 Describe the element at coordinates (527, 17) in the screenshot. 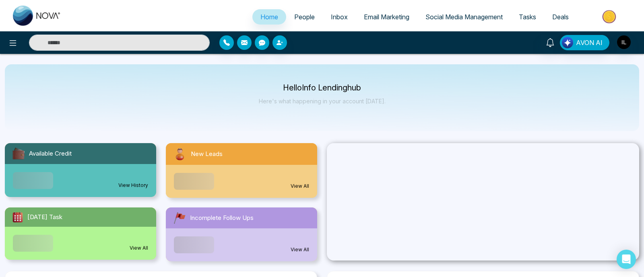

I see `span: Tasks` at that location.